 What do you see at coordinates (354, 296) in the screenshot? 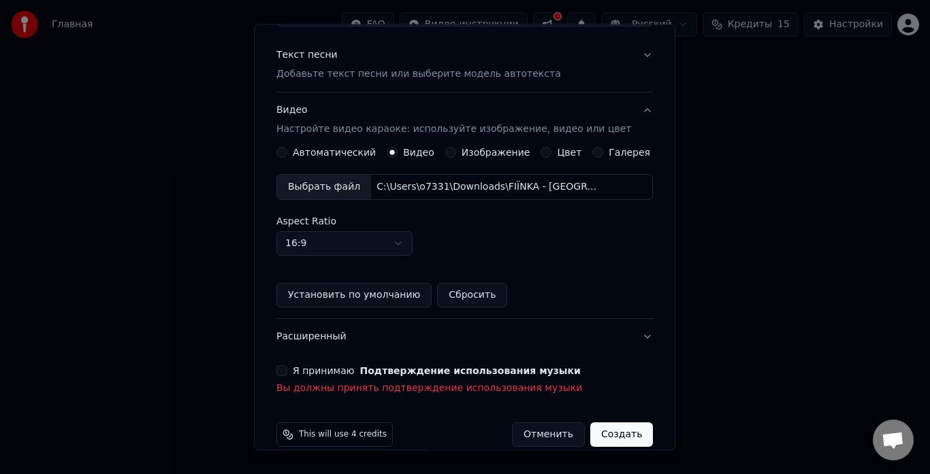
I see `button: Установить по умолчанию` at bounding box center [354, 296].